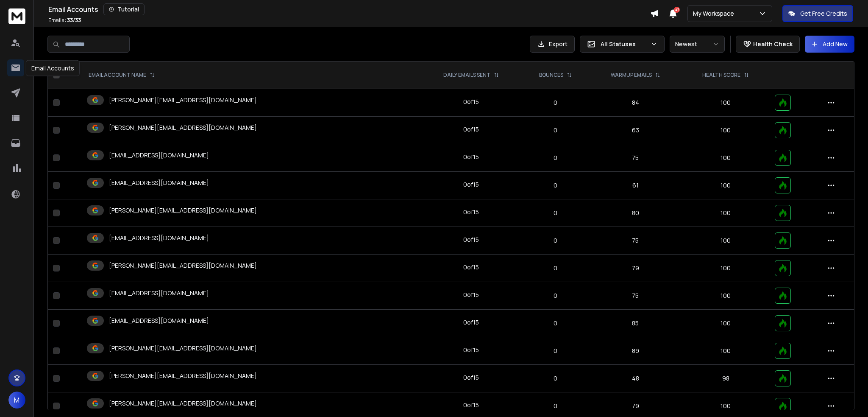 Image resolution: width=868 pixels, height=417 pixels. Describe the element at coordinates (624, 44) in the screenshot. I see `p: All Statuses` at that location.